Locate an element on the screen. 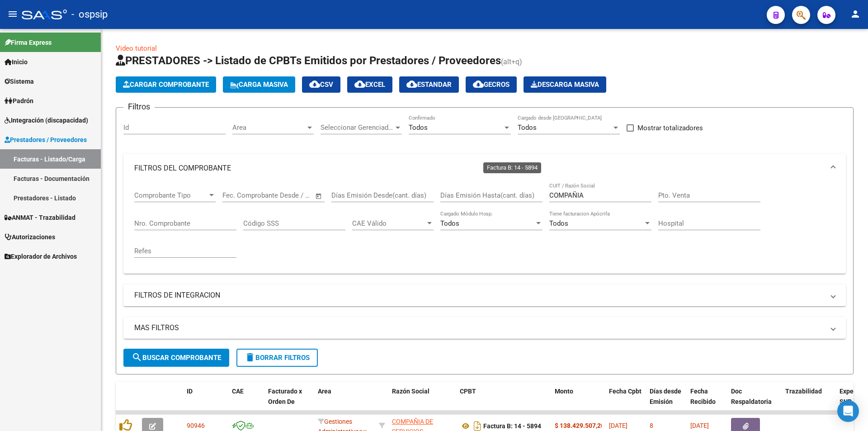 This screenshot has width=868, height=431. mat-icon: person is located at coordinates (855, 14).